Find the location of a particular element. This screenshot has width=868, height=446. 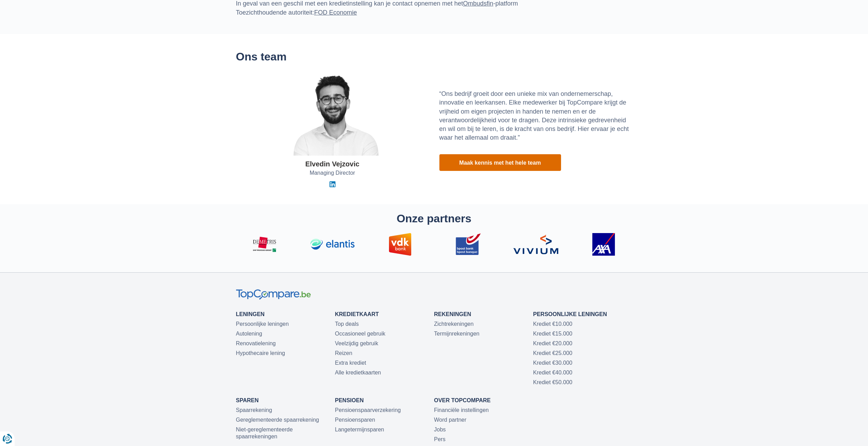

a: Veelzijdig gebruik is located at coordinates (357, 343).